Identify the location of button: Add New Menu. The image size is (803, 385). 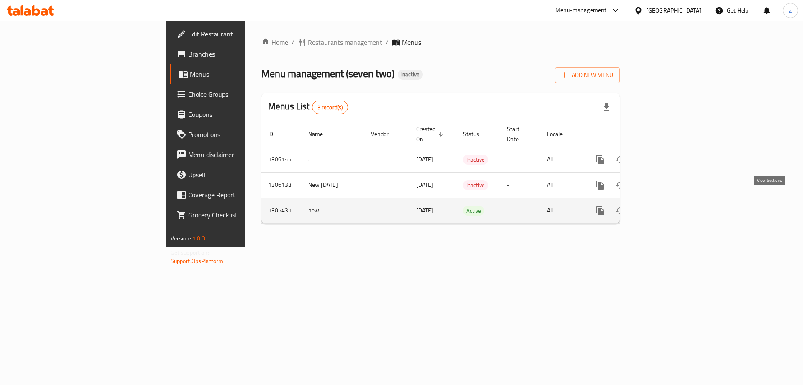
(588, 75).